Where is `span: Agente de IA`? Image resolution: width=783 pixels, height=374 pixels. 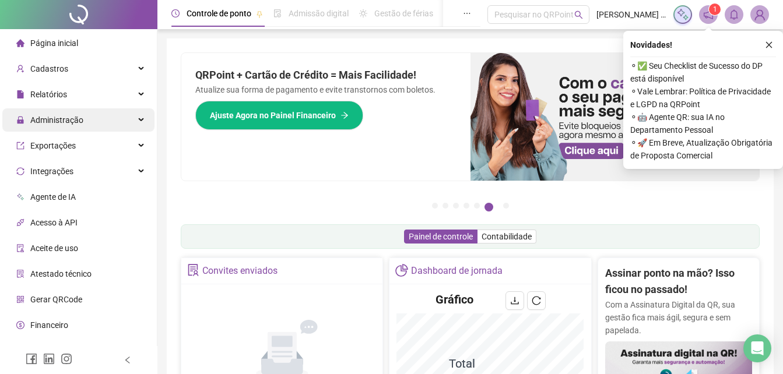
span: Agente de IA is located at coordinates (53, 197).